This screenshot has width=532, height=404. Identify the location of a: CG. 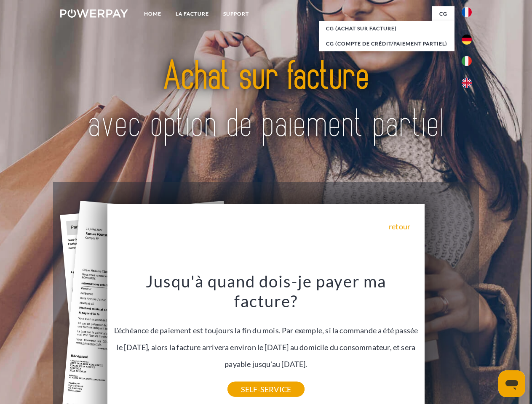
(443, 14).